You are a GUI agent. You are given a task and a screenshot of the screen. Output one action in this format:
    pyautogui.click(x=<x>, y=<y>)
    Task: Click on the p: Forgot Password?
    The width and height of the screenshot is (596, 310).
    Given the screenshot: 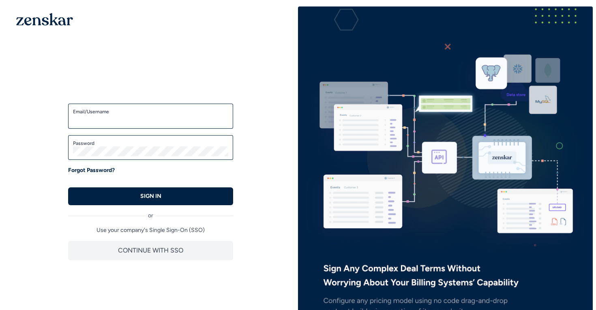 What is the action you would take?
    pyautogui.click(x=91, y=171)
    